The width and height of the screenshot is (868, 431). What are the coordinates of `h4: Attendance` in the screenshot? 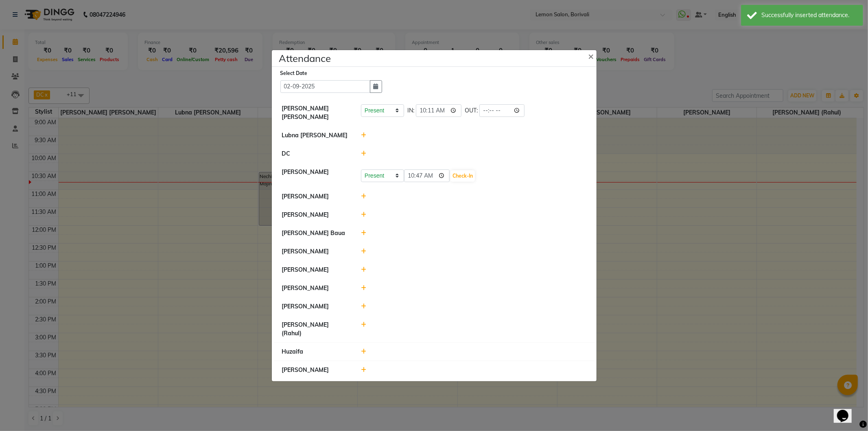 It's located at (305, 58).